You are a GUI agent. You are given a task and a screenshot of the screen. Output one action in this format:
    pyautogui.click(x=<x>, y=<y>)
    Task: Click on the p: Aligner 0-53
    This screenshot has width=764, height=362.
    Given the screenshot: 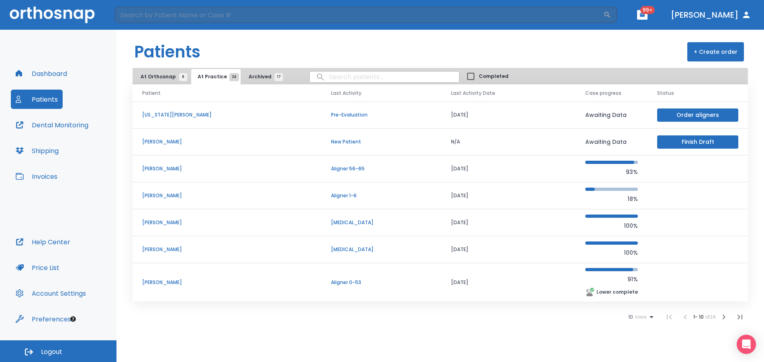 What is the action you would take?
    pyautogui.click(x=381, y=283)
    